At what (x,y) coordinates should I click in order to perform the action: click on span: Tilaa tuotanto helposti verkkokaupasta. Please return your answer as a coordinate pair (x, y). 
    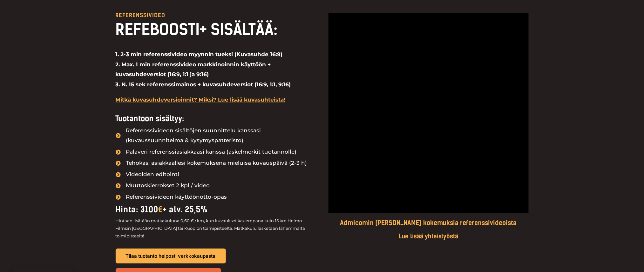
    Looking at the image, I should click on (171, 256).